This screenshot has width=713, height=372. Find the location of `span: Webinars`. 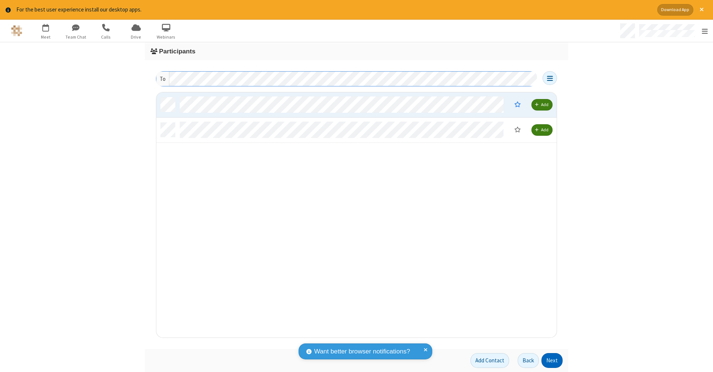

span: Webinars is located at coordinates (166, 37).